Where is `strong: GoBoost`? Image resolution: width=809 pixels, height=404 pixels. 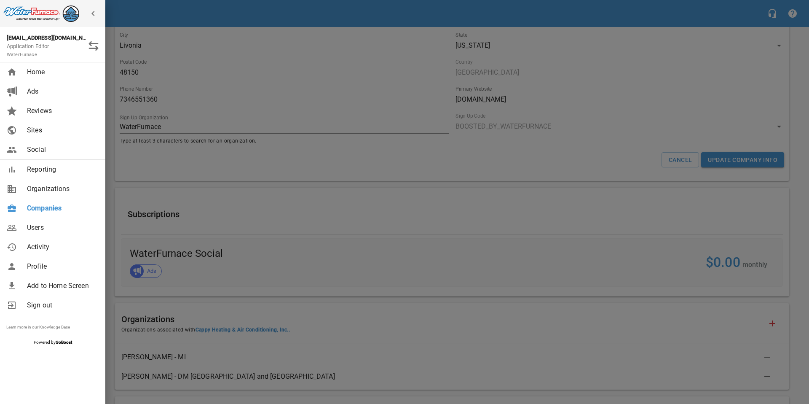 strong: GoBoost is located at coordinates (64, 342).